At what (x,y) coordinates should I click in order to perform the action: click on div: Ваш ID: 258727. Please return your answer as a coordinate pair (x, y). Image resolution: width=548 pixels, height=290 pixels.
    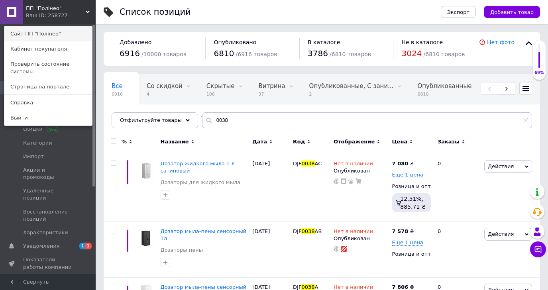
    Looking at the image, I should click on (43, 16).